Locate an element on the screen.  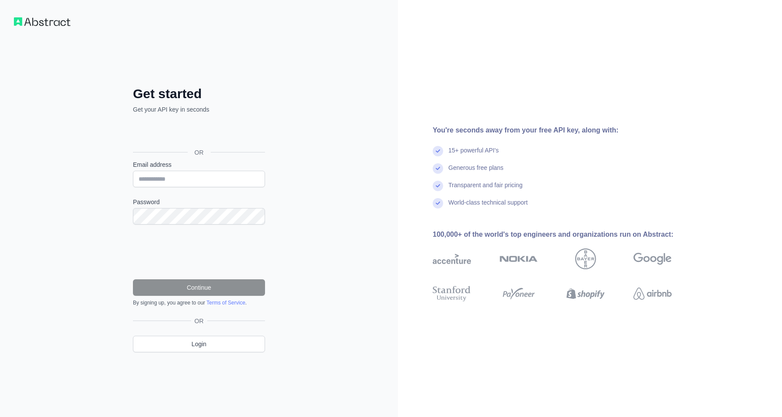
img: nokia is located at coordinates (519, 259).